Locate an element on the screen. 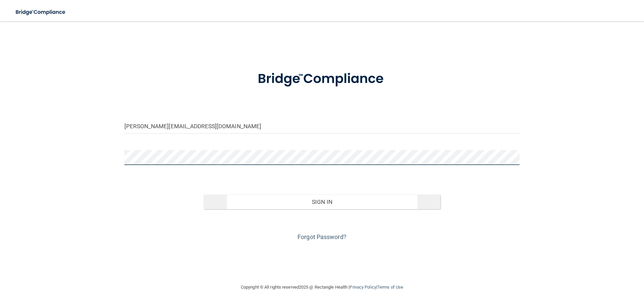 This screenshot has width=644, height=305. button: Sign In is located at coordinates (322, 202).